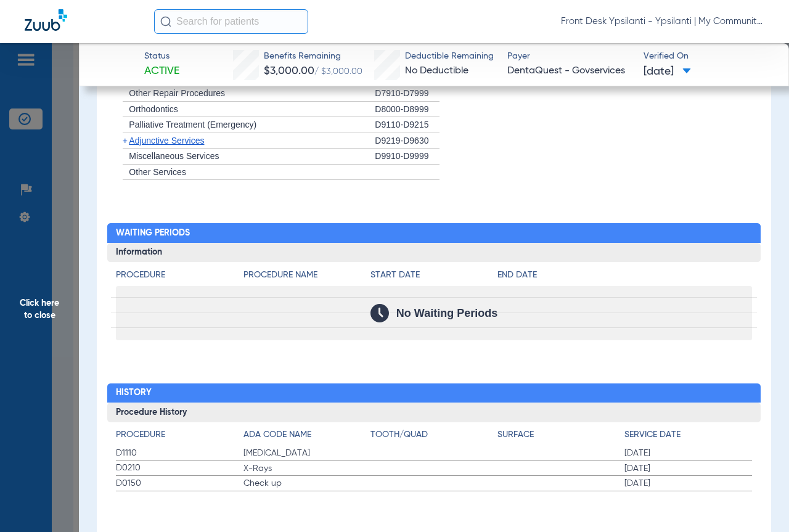 The width and height of the screenshot is (789, 532). I want to click on span: Verified On, so click(705, 56).